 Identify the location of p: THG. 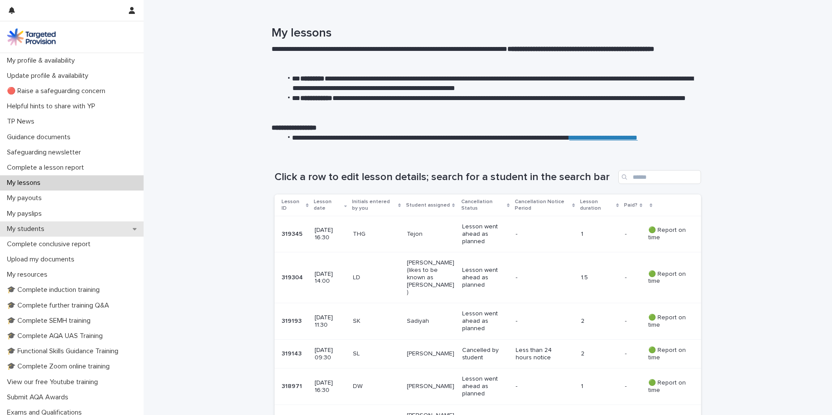
(376, 234).